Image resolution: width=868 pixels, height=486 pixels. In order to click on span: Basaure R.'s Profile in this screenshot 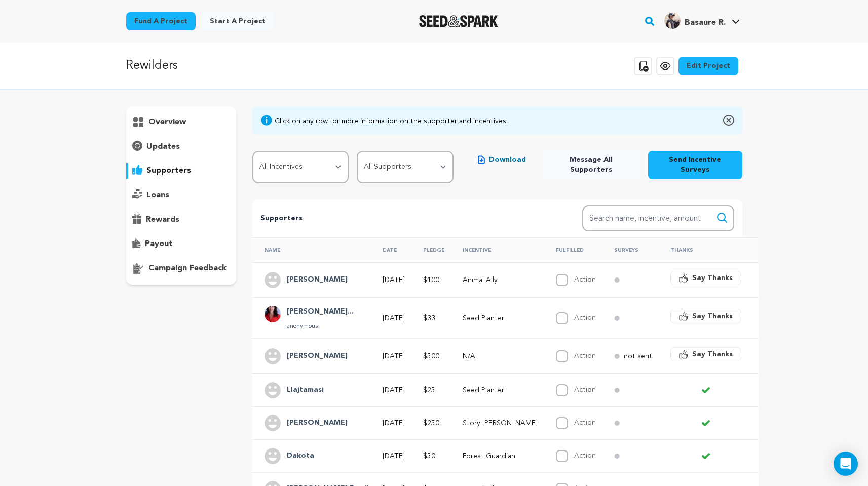, I will do `click(702, 21)`.